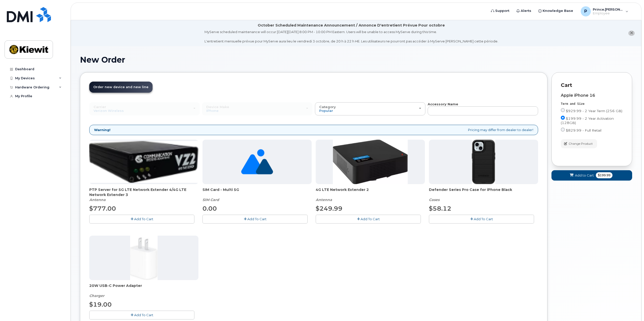  I want to click on img: Casa_Sysem.png, so click(143, 161).